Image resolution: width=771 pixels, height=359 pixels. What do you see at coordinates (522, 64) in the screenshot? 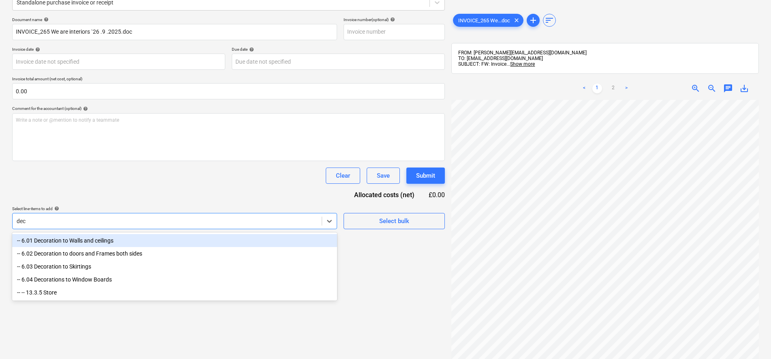
I see `span: Show more` at bounding box center [522, 64].